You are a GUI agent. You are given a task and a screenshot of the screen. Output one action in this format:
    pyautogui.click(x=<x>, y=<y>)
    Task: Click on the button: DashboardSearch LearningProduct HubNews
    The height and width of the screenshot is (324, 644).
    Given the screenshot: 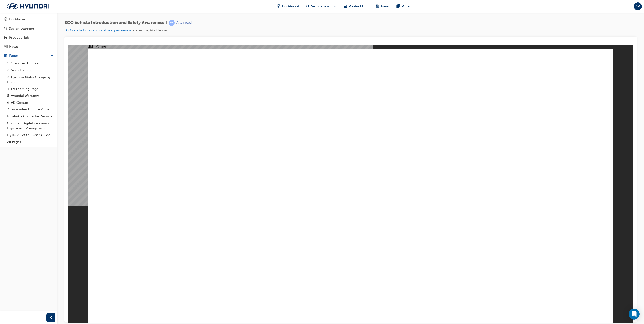 What is the action you would take?
    pyautogui.click(x=29, y=33)
    